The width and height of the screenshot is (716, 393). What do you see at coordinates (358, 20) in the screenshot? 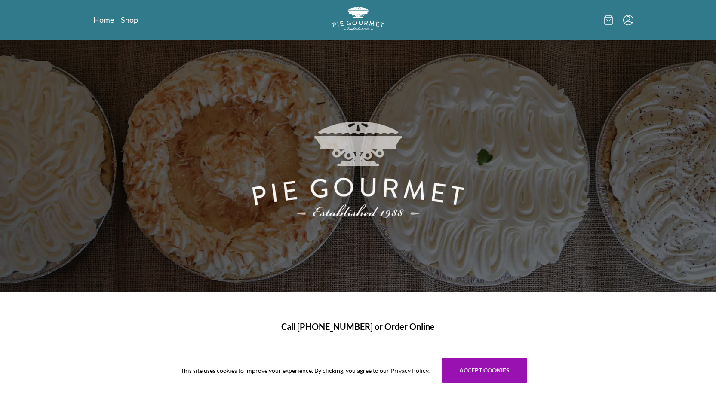
I see `a: Logo` at bounding box center [358, 20].